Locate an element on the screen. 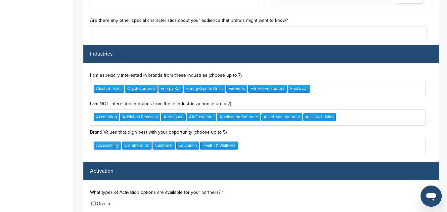 Image resolution: width=447 pixels, height=212 pixels. div: Health & Wellness is located at coordinates (219, 146).